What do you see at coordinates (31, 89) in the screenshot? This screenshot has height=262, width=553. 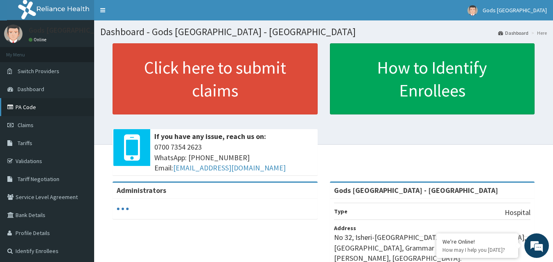 I see `span: Dashboard` at bounding box center [31, 89].